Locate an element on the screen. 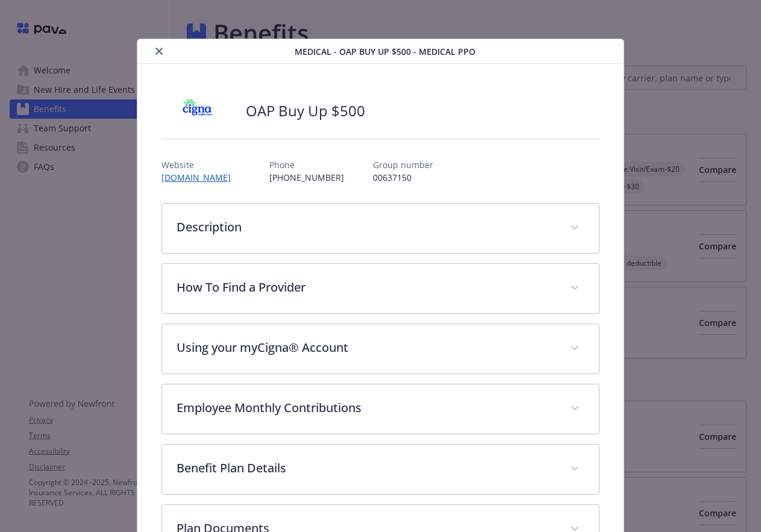  p: Employee Monthly Contributions is located at coordinates (365, 408).